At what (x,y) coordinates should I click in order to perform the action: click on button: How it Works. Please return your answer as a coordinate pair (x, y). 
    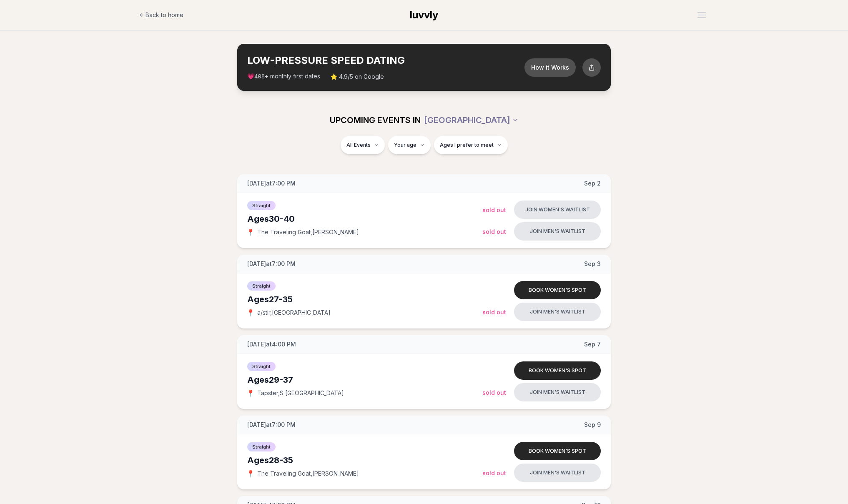
    Looking at the image, I should click on (550, 68).